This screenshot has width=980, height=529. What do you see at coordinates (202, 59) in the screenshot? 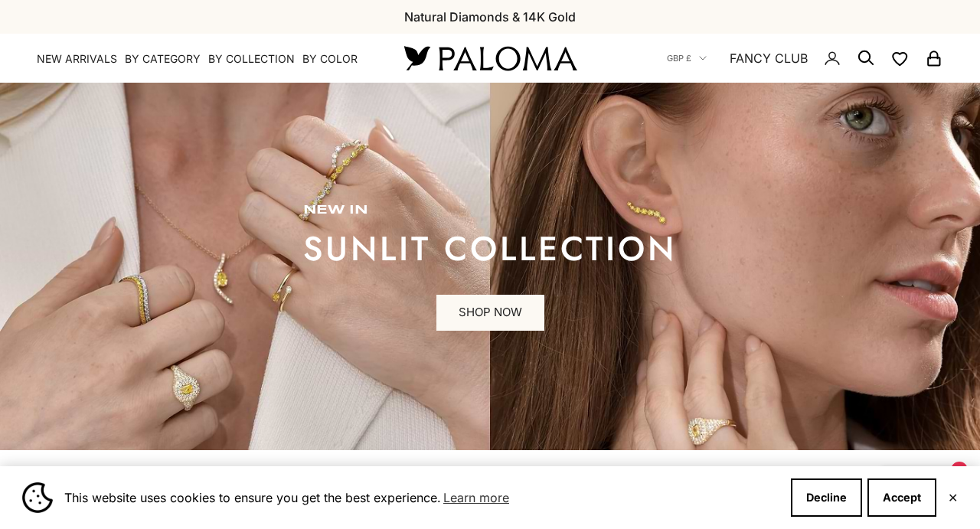
I see `nav: Primary navigation` at bounding box center [202, 59].